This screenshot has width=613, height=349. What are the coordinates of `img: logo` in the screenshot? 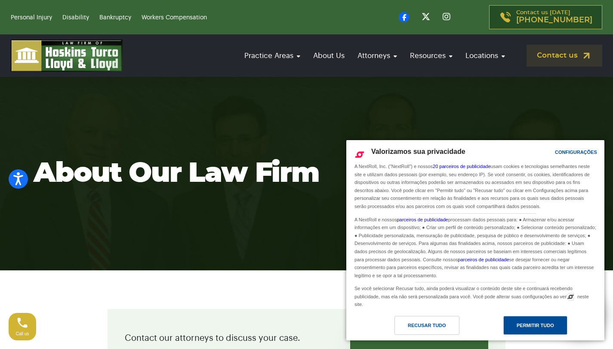 It's located at (67, 55).